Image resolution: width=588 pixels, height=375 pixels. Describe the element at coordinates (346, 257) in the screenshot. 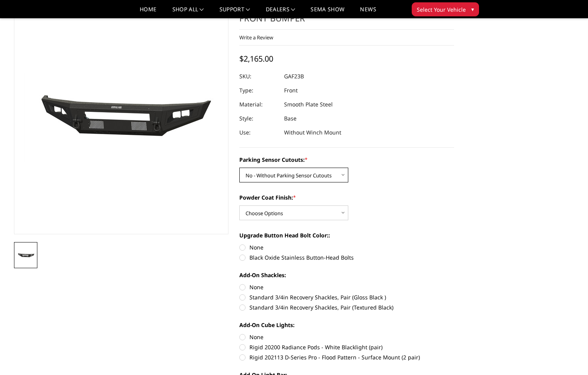

I see `label: Black Oxide Stainless Button-Head Bolts` at that location.